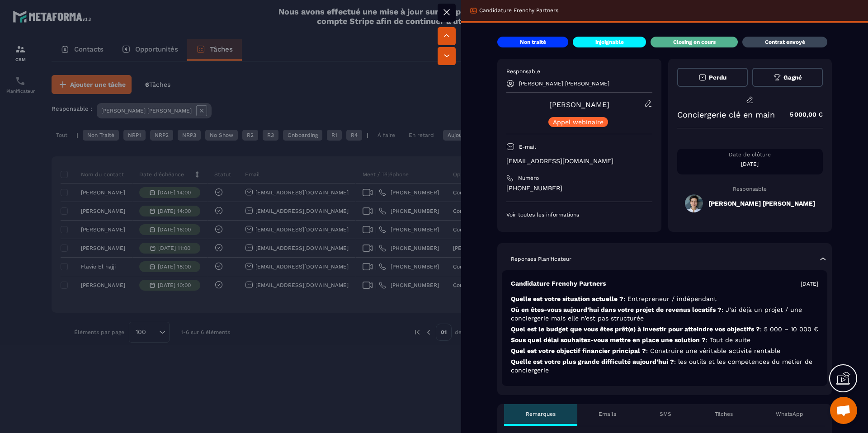  Describe the element at coordinates (665, 329) in the screenshot. I see `p: Quel est le budget que vous êtes prêt(e) à investir pour atteindre vos objectifs ?` at that location.